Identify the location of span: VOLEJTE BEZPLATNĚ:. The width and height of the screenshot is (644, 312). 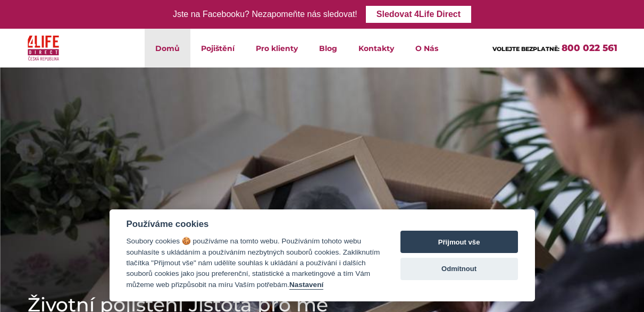
(526, 49).